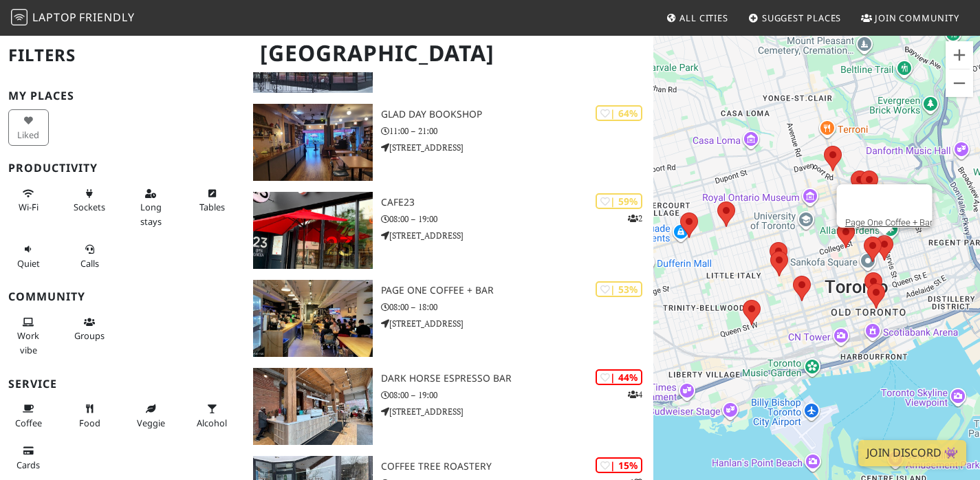 This screenshot has width=980, height=480. Describe the element at coordinates (212, 415) in the screenshot. I see `button: Alcohol` at that location.